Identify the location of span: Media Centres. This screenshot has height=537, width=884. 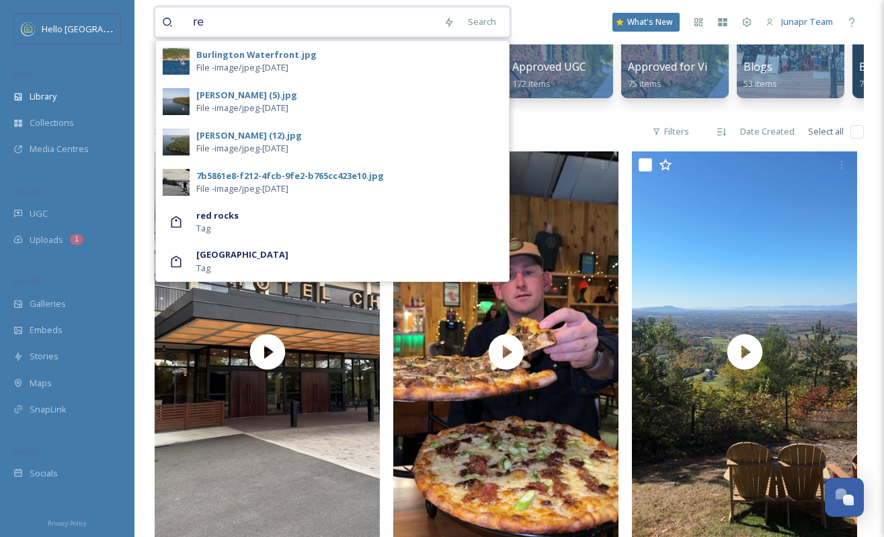
(59, 149).